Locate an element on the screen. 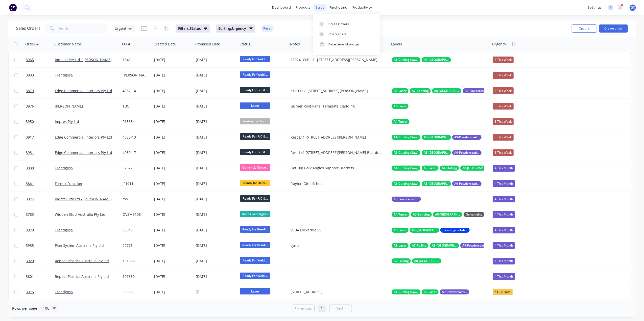 The height and width of the screenshot is (321, 644). a: Customers is located at coordinates (346, 34).